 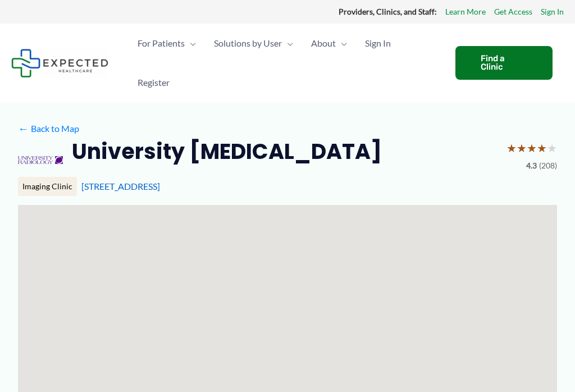 I want to click on span: Sign In, so click(x=378, y=43).